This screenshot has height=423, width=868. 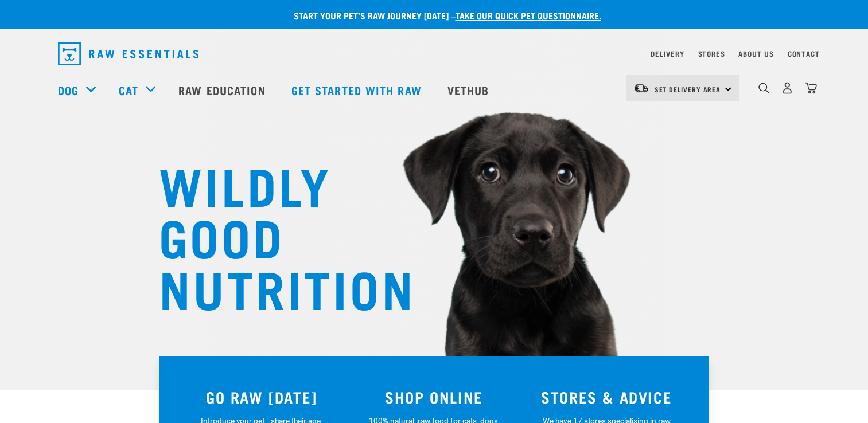 I want to click on a: Stores, so click(x=712, y=53).